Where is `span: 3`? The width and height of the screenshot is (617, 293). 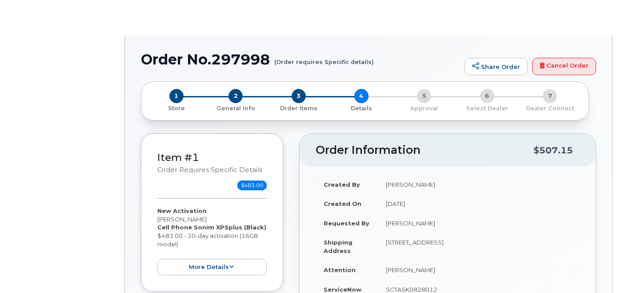
span: 3 is located at coordinates (299, 96).